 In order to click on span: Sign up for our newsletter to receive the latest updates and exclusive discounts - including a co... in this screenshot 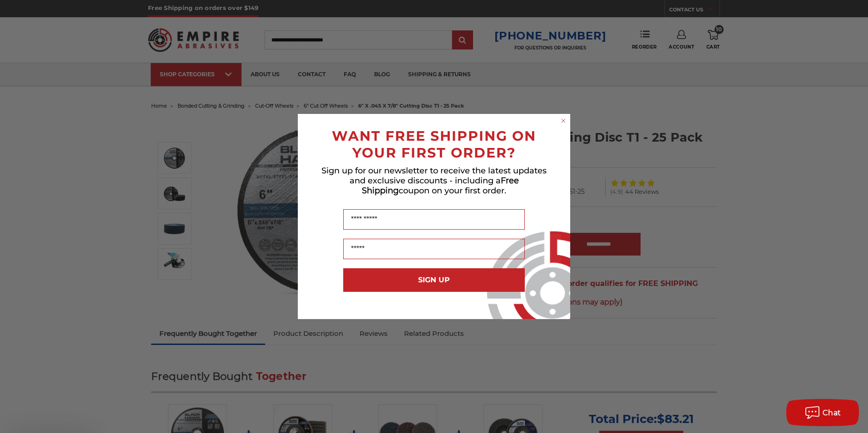, I will do `click(434, 181)`.